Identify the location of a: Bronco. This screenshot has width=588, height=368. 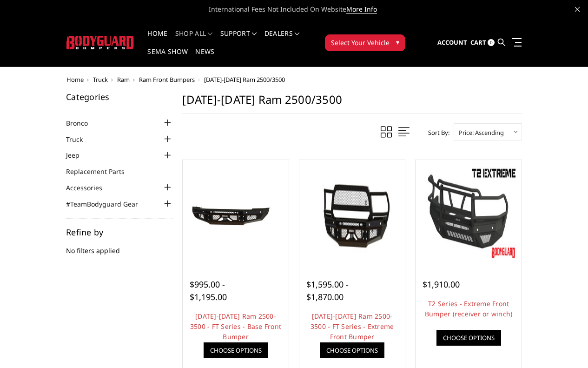
(83, 123).